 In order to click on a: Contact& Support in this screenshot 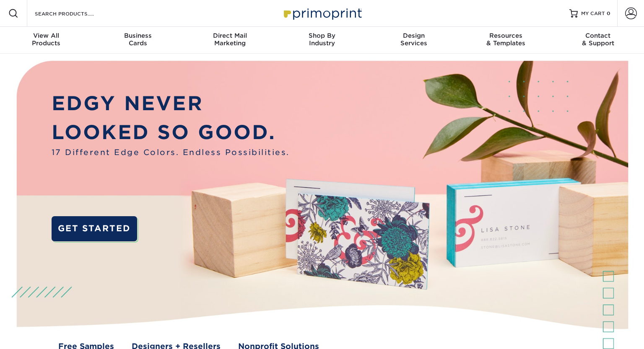, I will do `click(598, 40)`.